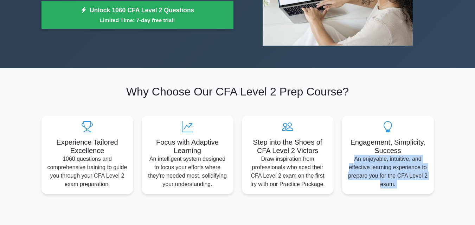 The height and width of the screenshot is (225, 475). I want to click on small: Limited Time: 7-day free trial!, so click(137, 20).